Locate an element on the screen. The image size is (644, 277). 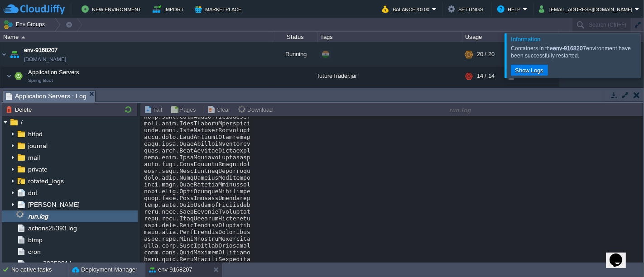
span: dnf is located at coordinates (32, 192).